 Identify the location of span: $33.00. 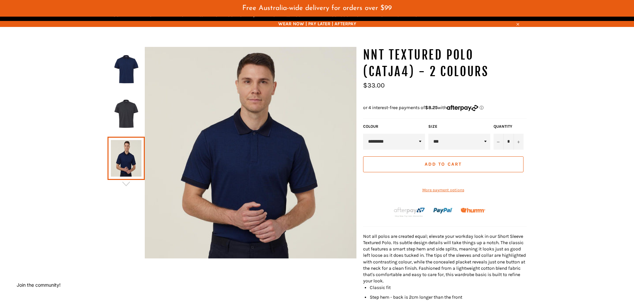
(374, 85).